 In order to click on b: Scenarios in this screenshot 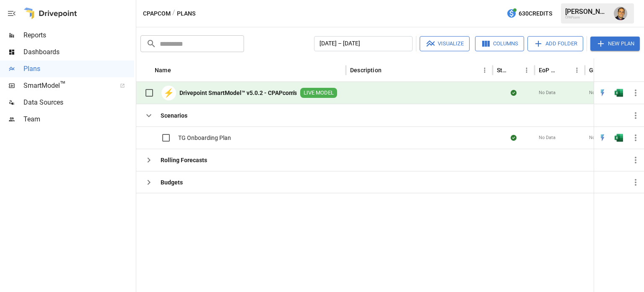, I will do `click(174, 115)`.